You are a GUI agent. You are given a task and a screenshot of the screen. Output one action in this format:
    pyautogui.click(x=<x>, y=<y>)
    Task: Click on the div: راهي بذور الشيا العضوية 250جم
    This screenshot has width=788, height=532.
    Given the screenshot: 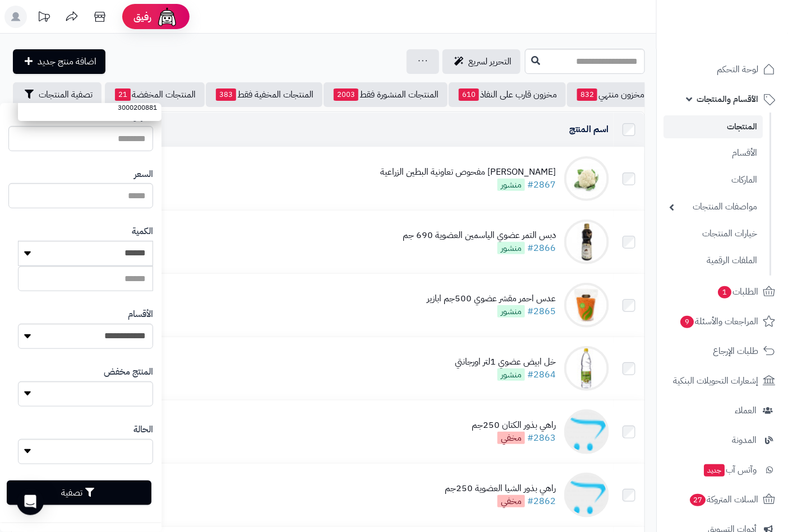 What is the action you would take?
    pyautogui.click(x=500, y=488)
    